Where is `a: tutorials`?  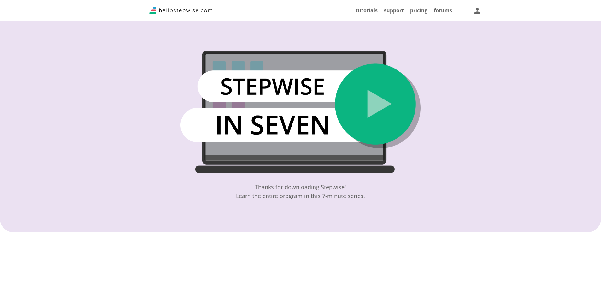 a: tutorials is located at coordinates (366, 10).